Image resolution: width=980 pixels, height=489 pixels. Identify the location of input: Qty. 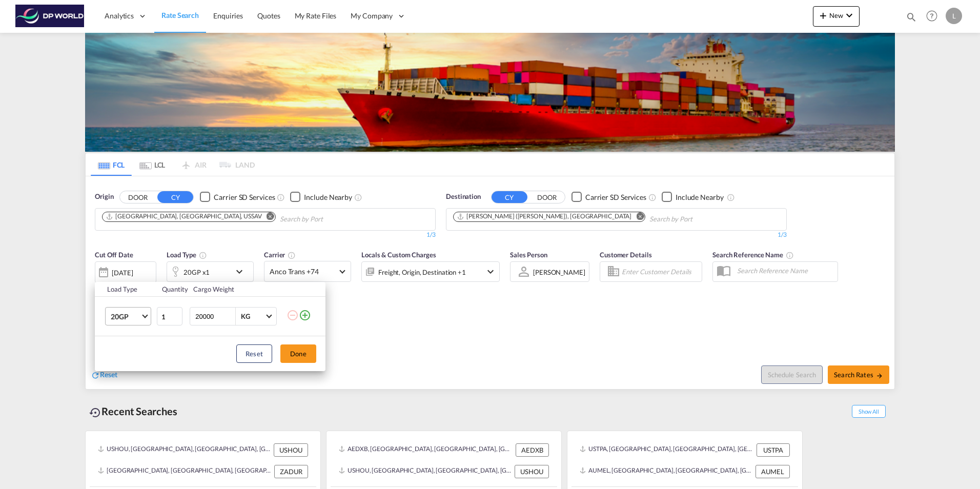
(170, 316).